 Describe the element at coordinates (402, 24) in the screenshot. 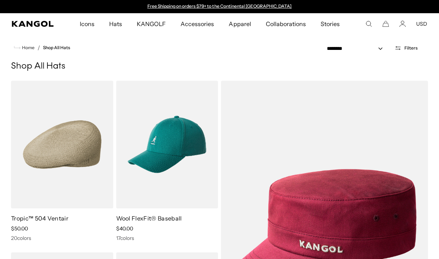

I see `a: Account` at that location.